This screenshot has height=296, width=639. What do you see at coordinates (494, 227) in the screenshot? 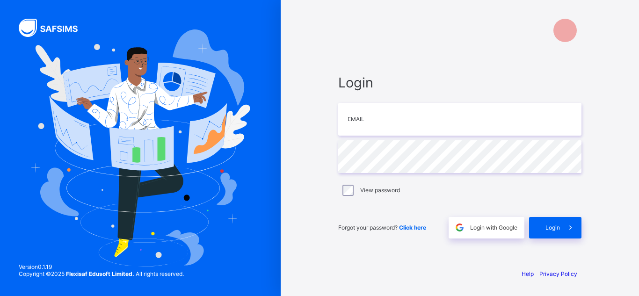
I see `span: Login with Google` at bounding box center [494, 227].